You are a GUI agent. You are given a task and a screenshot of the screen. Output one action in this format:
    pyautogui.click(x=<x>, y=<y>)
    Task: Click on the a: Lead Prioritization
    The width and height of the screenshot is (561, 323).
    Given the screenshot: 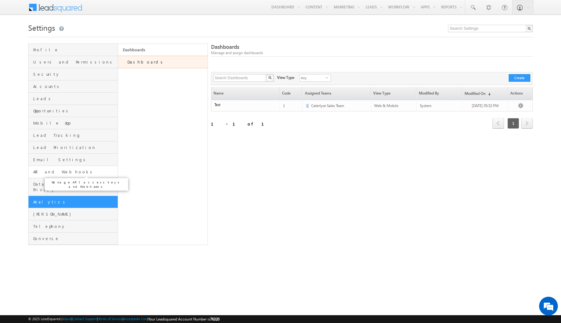 What is the action you would take?
    pyautogui.click(x=73, y=148)
    